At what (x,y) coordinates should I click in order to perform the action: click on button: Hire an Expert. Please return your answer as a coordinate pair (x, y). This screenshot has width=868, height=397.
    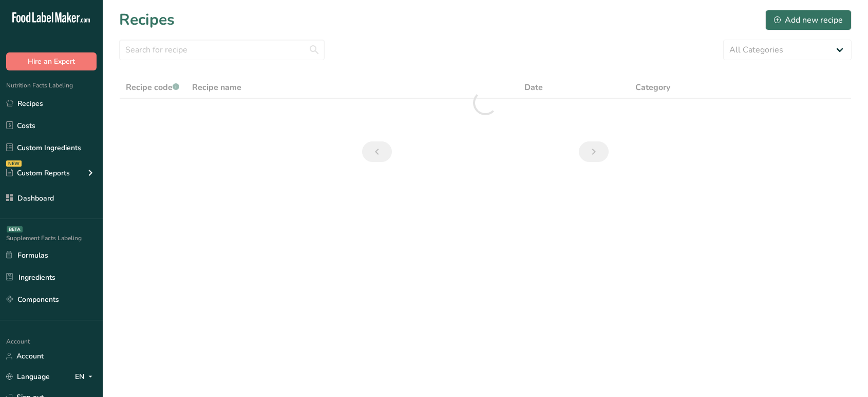
    Looking at the image, I should click on (51, 61).